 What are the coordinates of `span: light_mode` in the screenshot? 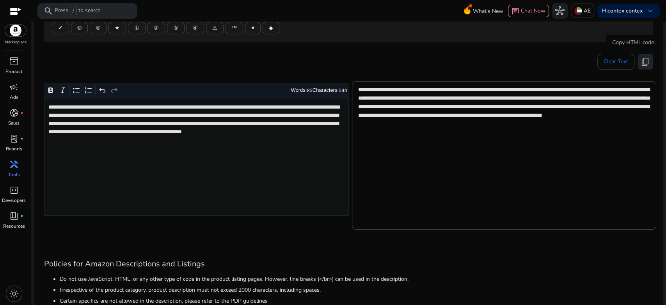 It's located at (14, 294).